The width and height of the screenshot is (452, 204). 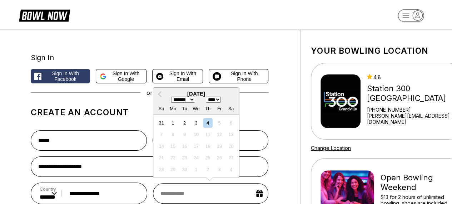 I want to click on a: Change Location, so click(x=331, y=148).